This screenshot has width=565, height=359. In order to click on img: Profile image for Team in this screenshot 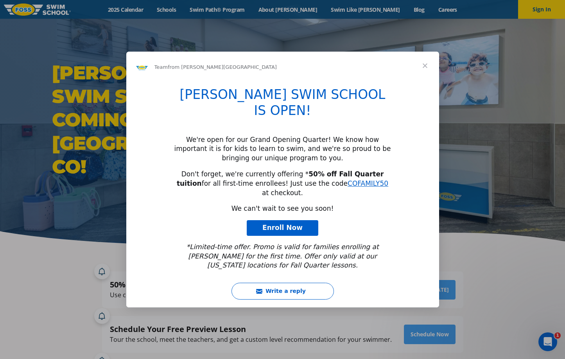, I will do `click(142, 67)`.